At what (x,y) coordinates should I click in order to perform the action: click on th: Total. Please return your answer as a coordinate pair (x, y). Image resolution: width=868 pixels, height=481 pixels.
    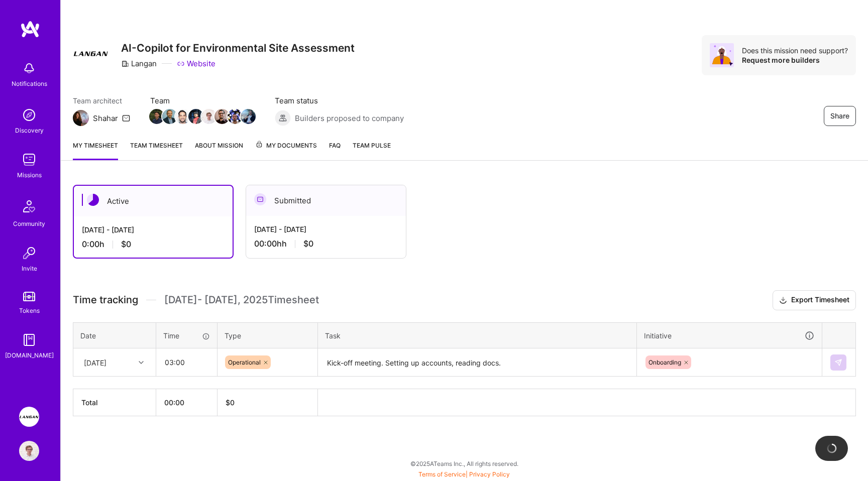
    Looking at the image, I should click on (114, 403).